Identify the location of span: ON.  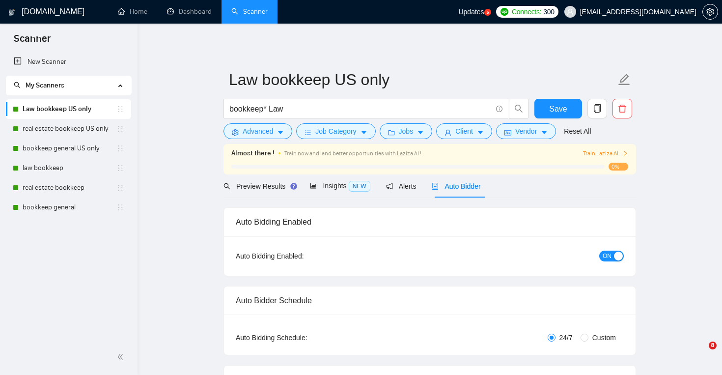
(607, 256).